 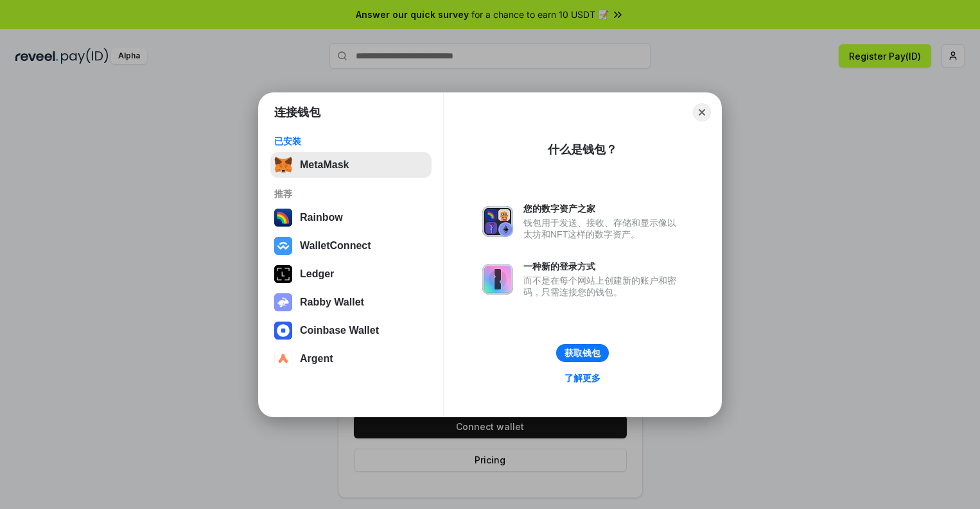 What do you see at coordinates (351, 194) in the screenshot?
I see `div: 推荐` at bounding box center [351, 194].